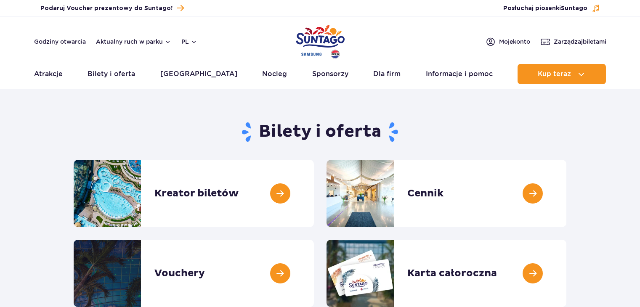 The width and height of the screenshot is (640, 307). What do you see at coordinates (320, 40) in the screenshot?
I see `a: Park of Poland` at bounding box center [320, 40].